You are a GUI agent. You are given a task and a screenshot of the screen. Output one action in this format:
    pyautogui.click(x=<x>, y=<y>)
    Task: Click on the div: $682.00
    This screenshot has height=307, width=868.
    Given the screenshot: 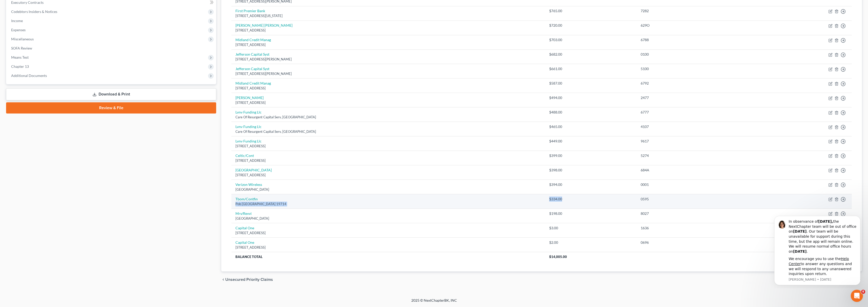 What is the action you would take?
    pyautogui.click(x=591, y=54)
    